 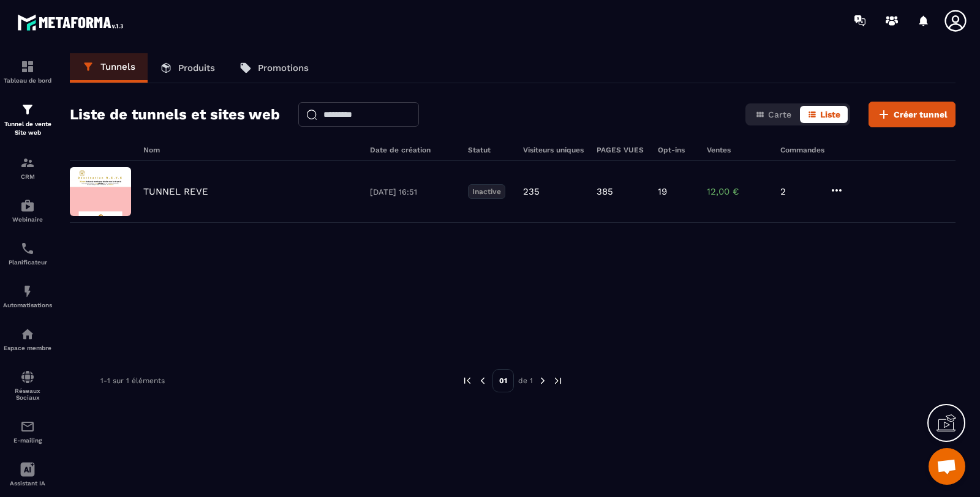 What do you see at coordinates (780, 114) in the screenshot?
I see `span: Carte` at bounding box center [780, 114].